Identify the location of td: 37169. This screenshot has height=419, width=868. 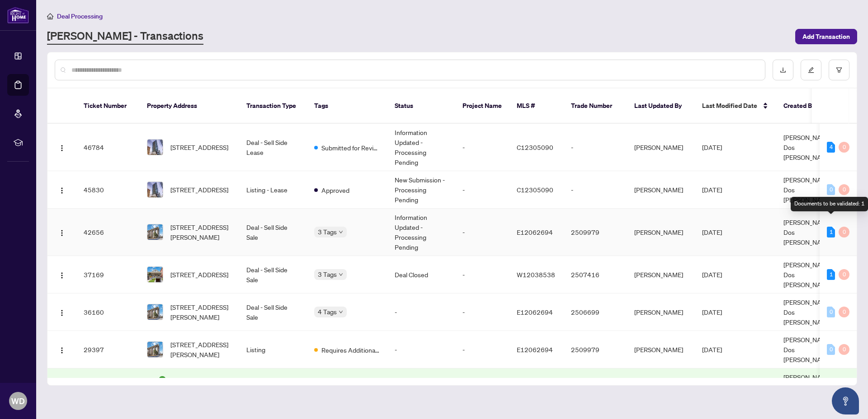
(108, 275).